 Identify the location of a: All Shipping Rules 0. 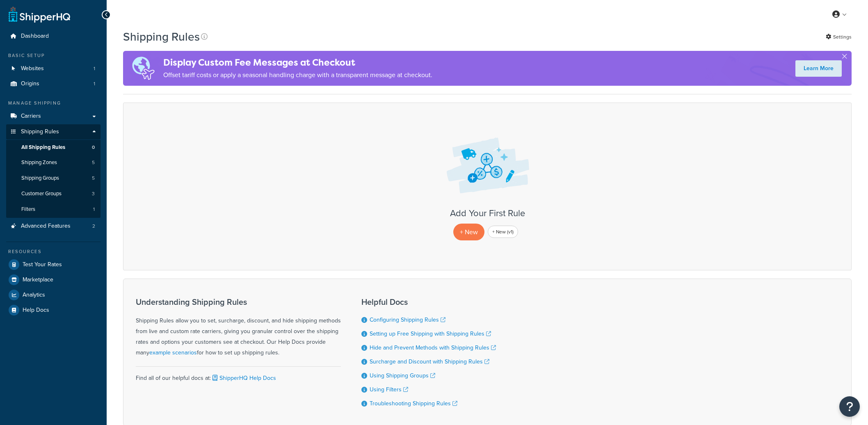
(54, 147).